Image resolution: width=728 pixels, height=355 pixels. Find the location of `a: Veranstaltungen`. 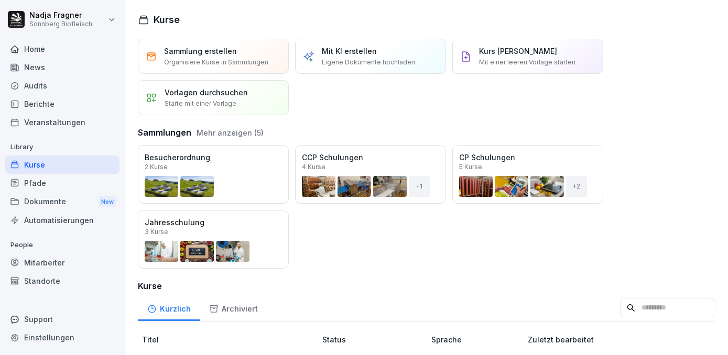

a: Veranstaltungen is located at coordinates (62, 122).